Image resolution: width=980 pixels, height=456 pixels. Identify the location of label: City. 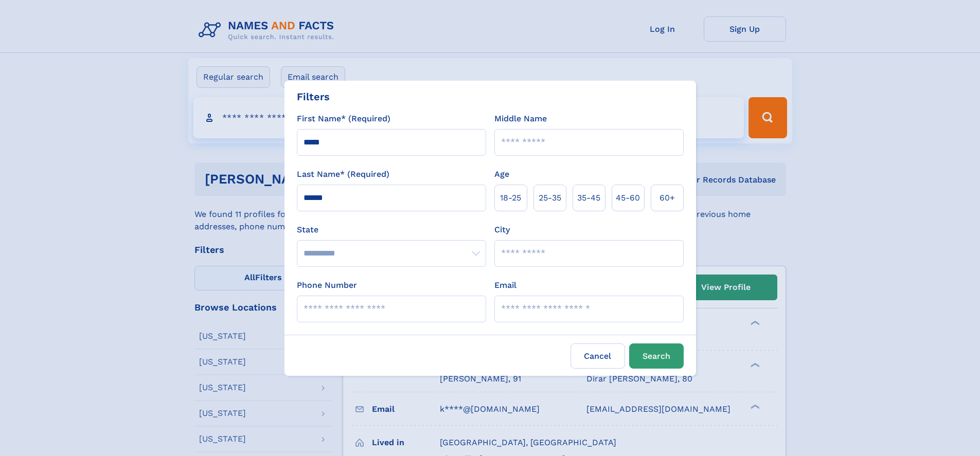
(502, 230).